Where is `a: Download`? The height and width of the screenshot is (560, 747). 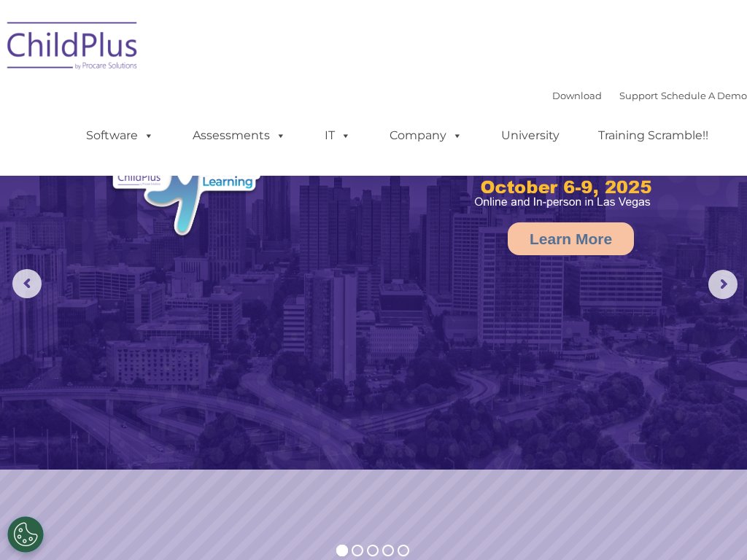
a: Download is located at coordinates (578, 95).